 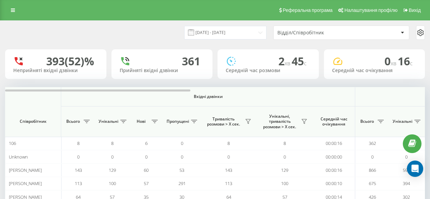 What do you see at coordinates (146, 183) in the screenshot?
I see `span: 57` at bounding box center [146, 183].